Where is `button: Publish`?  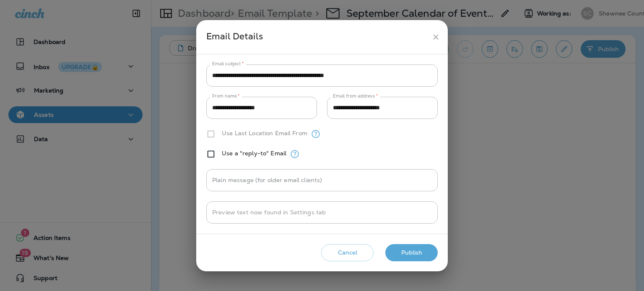
button: Publish is located at coordinates (411, 252).